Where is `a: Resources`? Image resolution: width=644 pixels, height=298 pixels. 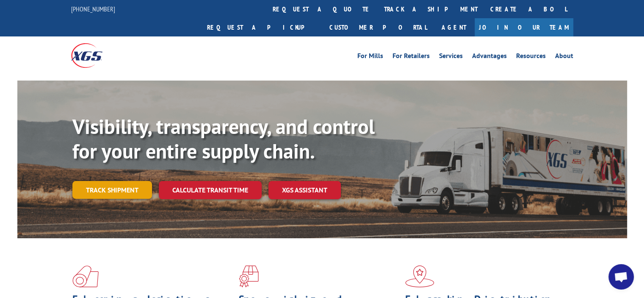
a: Resources is located at coordinates (531, 57).